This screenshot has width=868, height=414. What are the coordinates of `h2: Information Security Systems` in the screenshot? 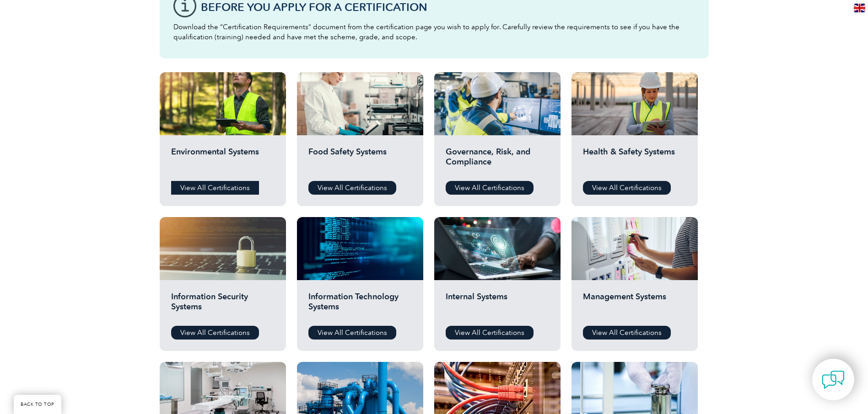 It's located at (223, 306).